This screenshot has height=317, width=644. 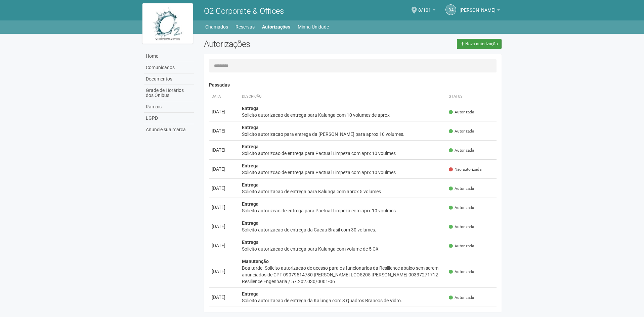 I want to click on img: logo.jpg, so click(x=168, y=23).